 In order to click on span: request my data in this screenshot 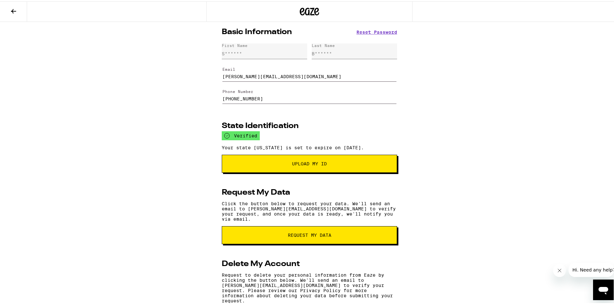, I will do `click(309, 234)`.